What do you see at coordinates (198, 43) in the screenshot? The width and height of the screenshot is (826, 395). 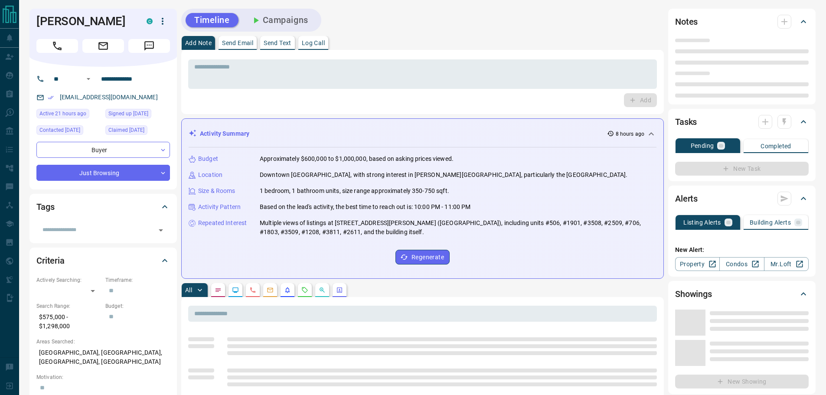 I see `p: Add Note` at bounding box center [198, 43].